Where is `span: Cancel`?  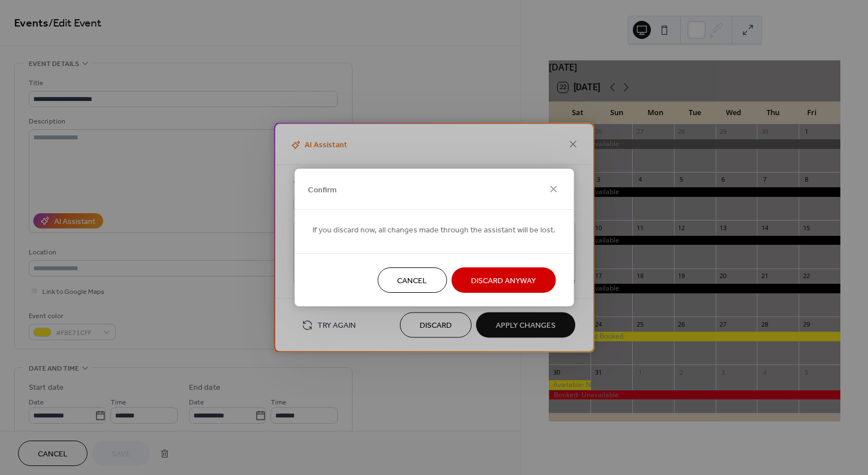
span: Cancel is located at coordinates (411, 281).